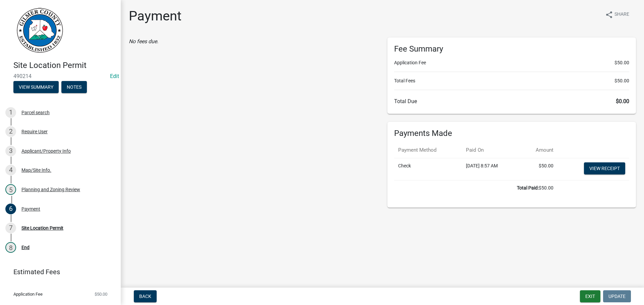 The image size is (644, 305). Describe the element at coordinates (512, 49) in the screenshot. I see `h6: Fee Summary` at that location.